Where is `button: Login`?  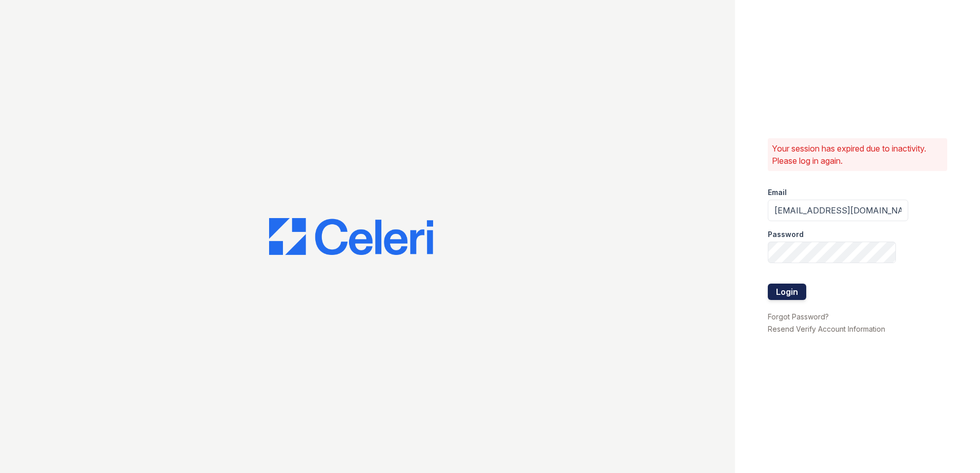
button: Login is located at coordinates (786, 292).